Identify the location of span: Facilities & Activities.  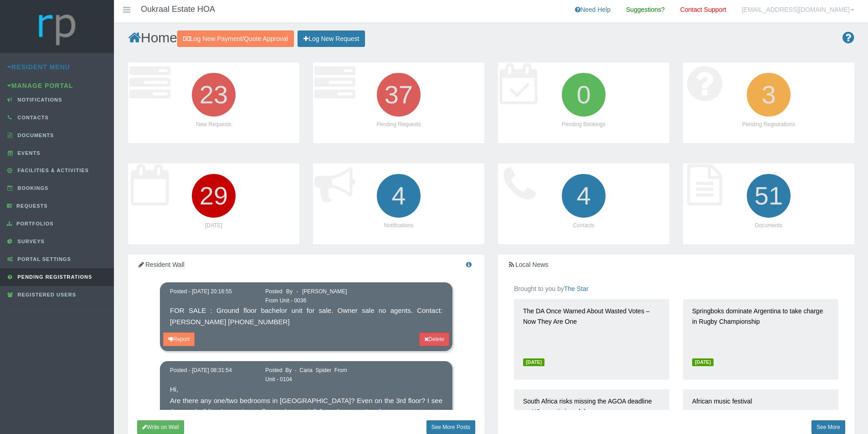
(52, 170).